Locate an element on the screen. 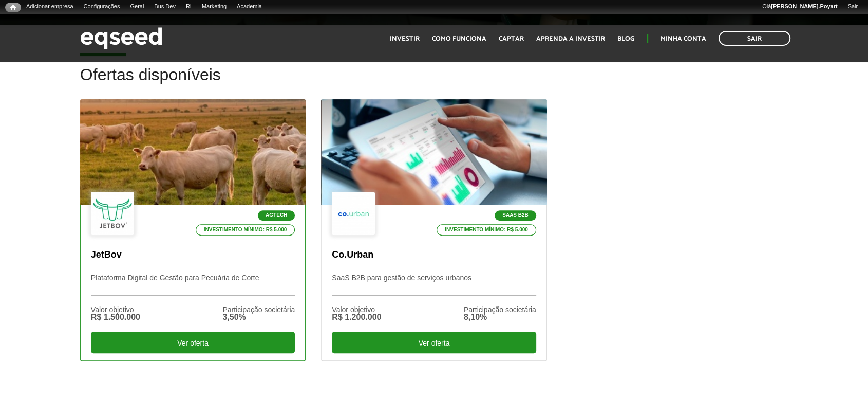 This screenshot has height=397, width=868. a: Blog is located at coordinates (625, 38).